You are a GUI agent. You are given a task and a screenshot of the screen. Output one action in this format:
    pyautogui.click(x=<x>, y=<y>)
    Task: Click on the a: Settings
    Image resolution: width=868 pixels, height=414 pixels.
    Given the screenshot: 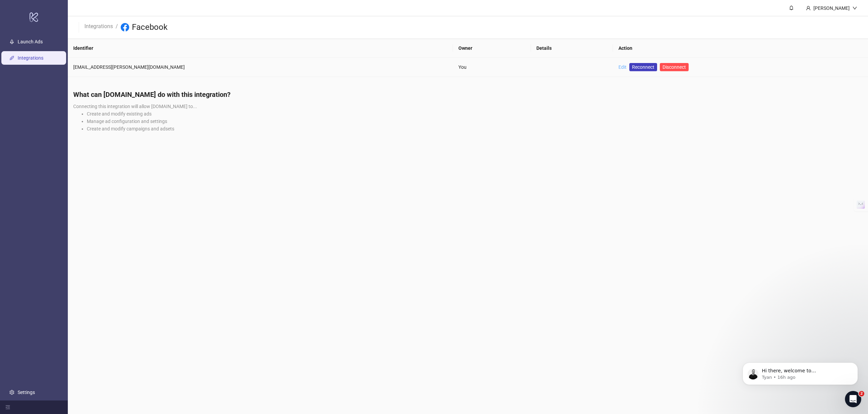 What is the action you would take?
    pyautogui.click(x=26, y=392)
    